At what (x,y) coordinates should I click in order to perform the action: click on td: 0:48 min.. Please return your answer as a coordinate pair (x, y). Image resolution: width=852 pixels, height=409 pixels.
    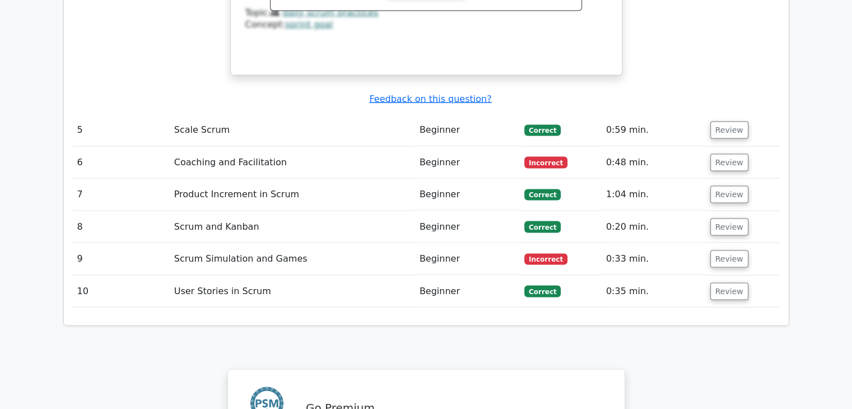
    Looking at the image, I should click on (653, 162).